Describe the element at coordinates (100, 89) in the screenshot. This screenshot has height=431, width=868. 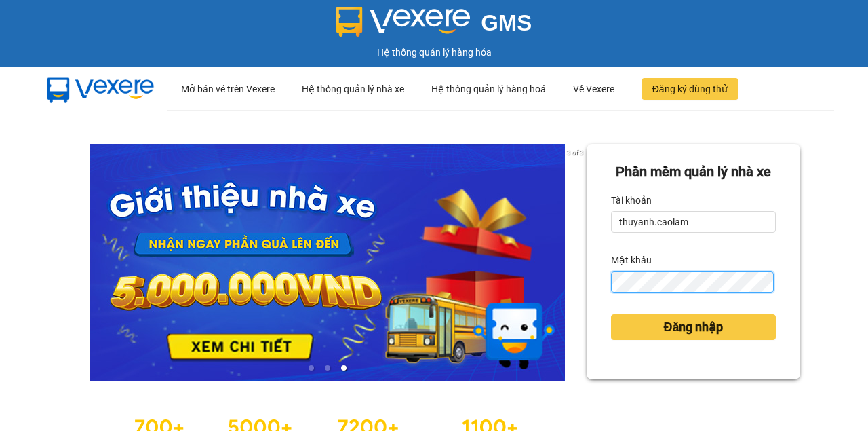
I see `img: mbUUG5Q.png` at that location.